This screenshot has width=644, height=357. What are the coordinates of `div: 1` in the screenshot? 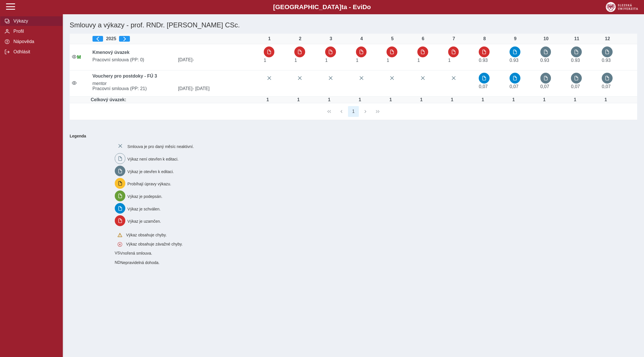 It's located at (270, 39).